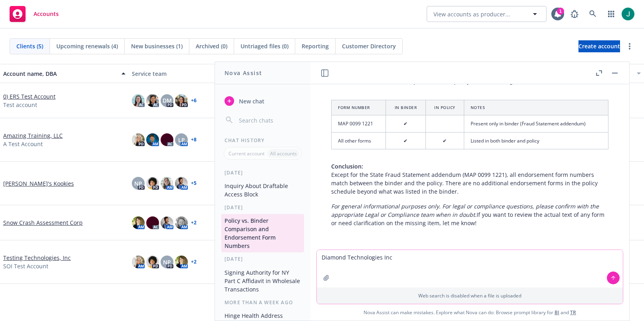 This screenshot has width=644, height=321. Describe the element at coordinates (263, 140) in the screenshot. I see `div: Chat History` at that location.